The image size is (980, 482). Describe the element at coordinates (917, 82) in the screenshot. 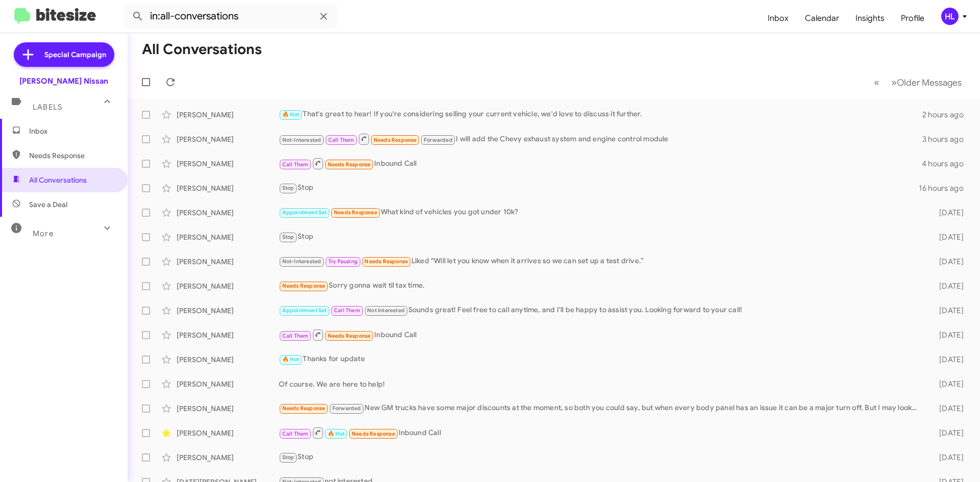

I see `nav: Page navigation example` at that location.